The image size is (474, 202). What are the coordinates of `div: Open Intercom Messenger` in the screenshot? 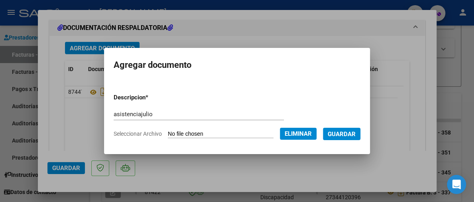 It's located at (456, 184).